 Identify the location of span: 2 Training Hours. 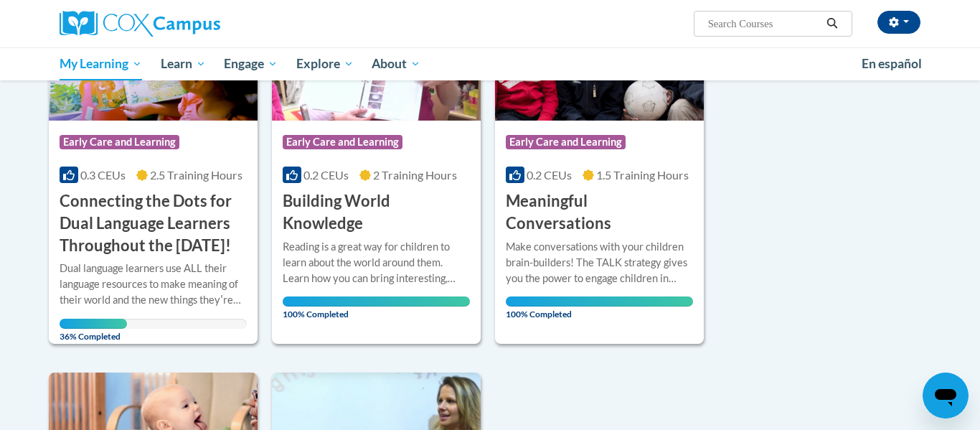
(415, 175).